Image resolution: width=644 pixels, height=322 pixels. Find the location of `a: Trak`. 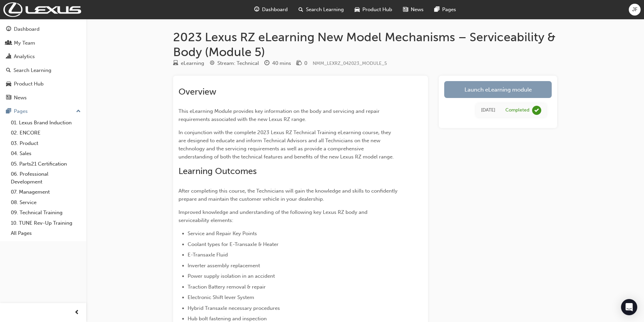

a: Trak is located at coordinates (42, 10).